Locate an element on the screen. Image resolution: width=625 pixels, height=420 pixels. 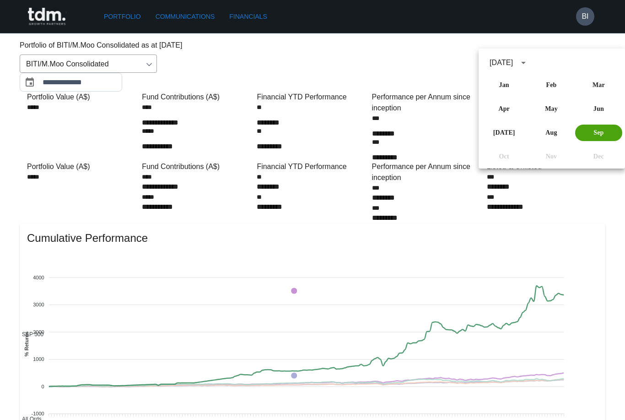
tspan: 0 is located at coordinates (43, 386).